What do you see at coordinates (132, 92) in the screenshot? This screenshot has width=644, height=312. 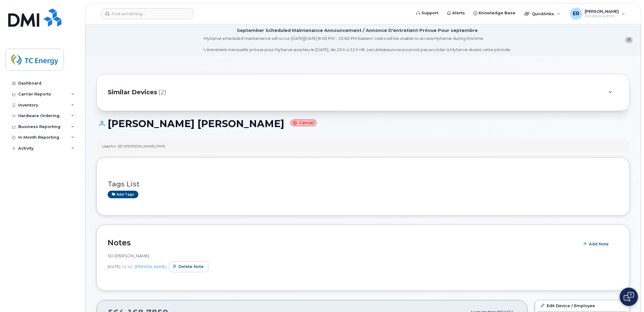 I see `span: Similar Devices` at bounding box center [132, 92].